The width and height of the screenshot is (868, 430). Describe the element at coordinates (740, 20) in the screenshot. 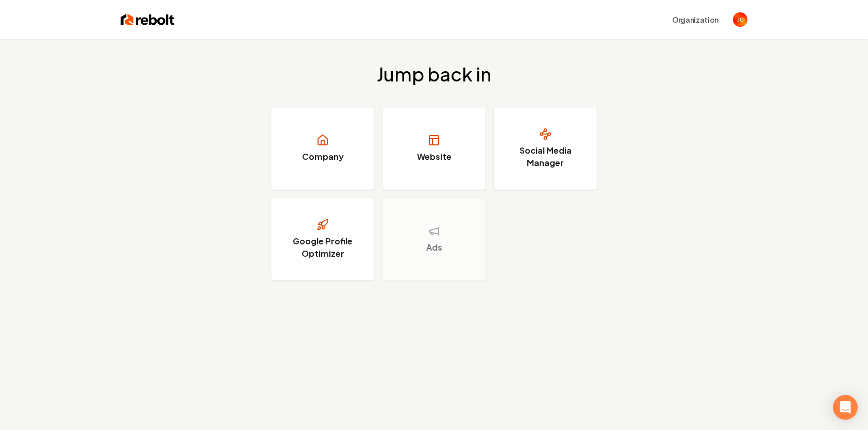

I see `button: Open user button` at that location.